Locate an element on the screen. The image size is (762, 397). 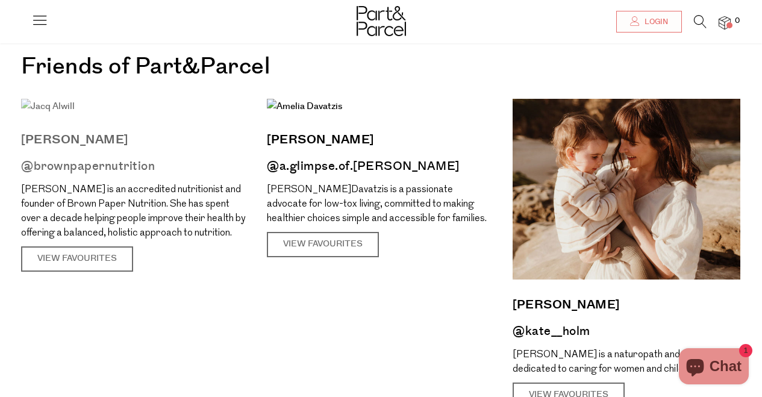
img: Amelia Davatzis is located at coordinates (304, 107).